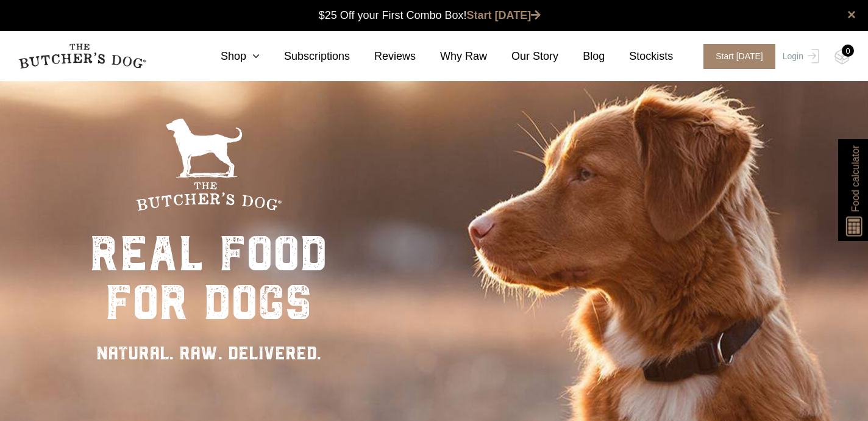 The width and height of the screenshot is (868, 421). I want to click on a: Login, so click(799, 56).